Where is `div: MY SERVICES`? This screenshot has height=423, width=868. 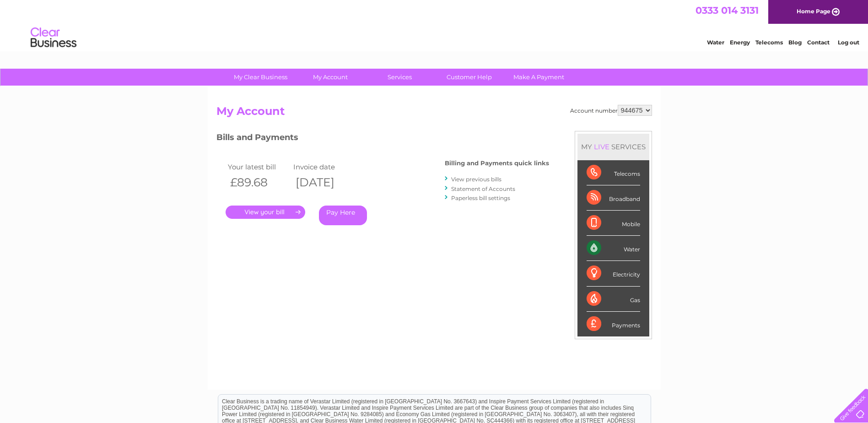 div: MY SERVICES is located at coordinates (613, 147).